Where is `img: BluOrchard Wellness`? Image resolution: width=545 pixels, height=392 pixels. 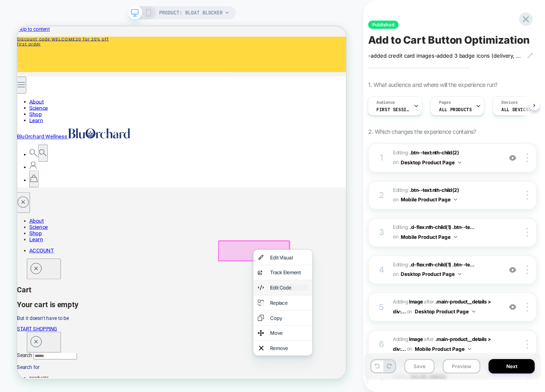
img: BluOrchard Wellness is located at coordinates (110, 143).